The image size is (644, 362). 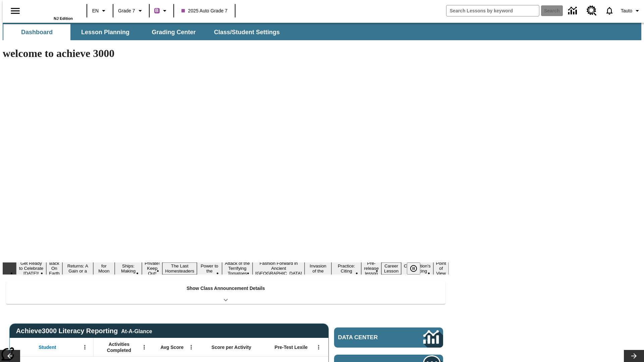 What do you see at coordinates (174, 32) in the screenshot?
I see `button: Grading Center` at bounding box center [174, 32].